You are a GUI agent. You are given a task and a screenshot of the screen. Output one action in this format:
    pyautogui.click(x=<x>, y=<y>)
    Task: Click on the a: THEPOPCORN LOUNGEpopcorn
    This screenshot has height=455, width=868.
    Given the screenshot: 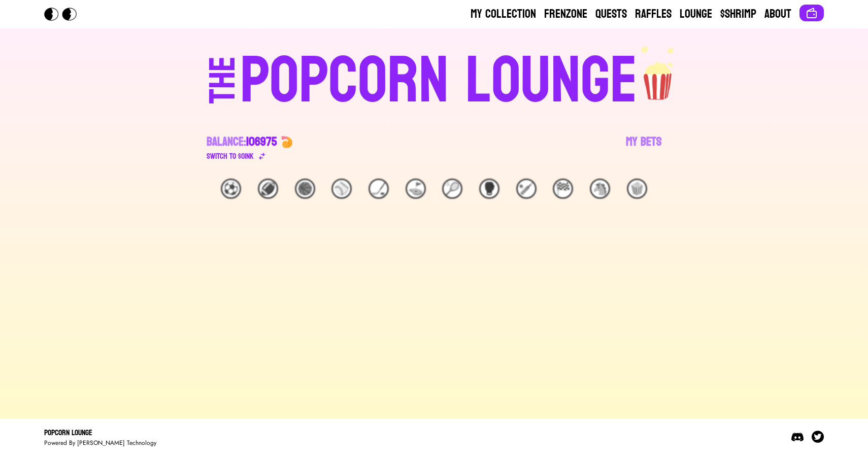 What is the action you would take?
    pyautogui.click(x=434, y=79)
    